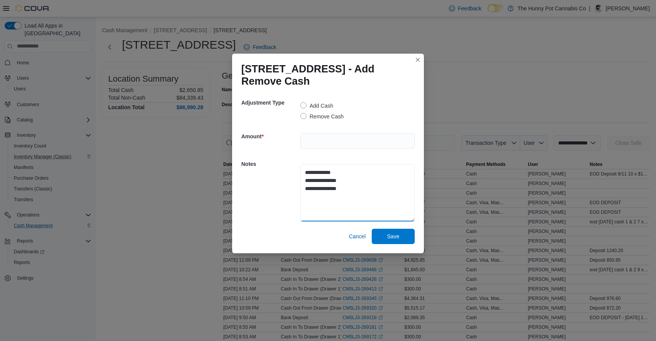 The image size is (656, 341). What do you see at coordinates (270, 164) in the screenshot?
I see `h5: Notes` at bounding box center [270, 164].